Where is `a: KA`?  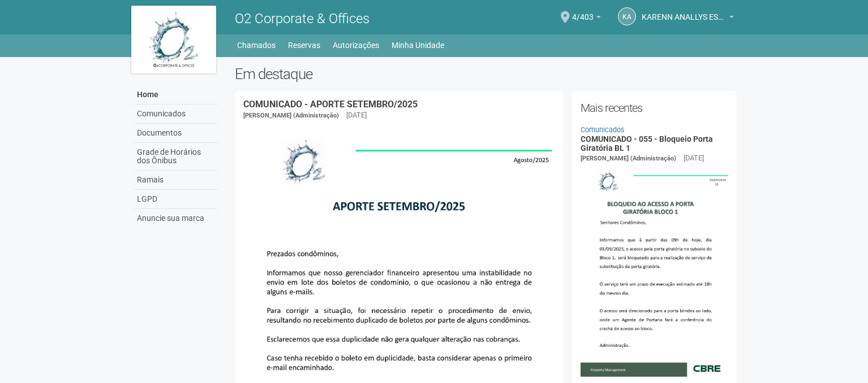
a: KA is located at coordinates (627, 16).